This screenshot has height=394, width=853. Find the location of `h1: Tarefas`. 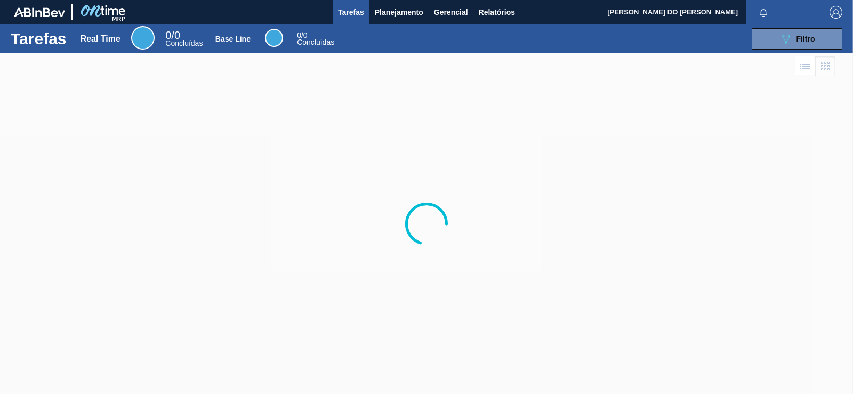

h1: Tarefas is located at coordinates (38, 38).